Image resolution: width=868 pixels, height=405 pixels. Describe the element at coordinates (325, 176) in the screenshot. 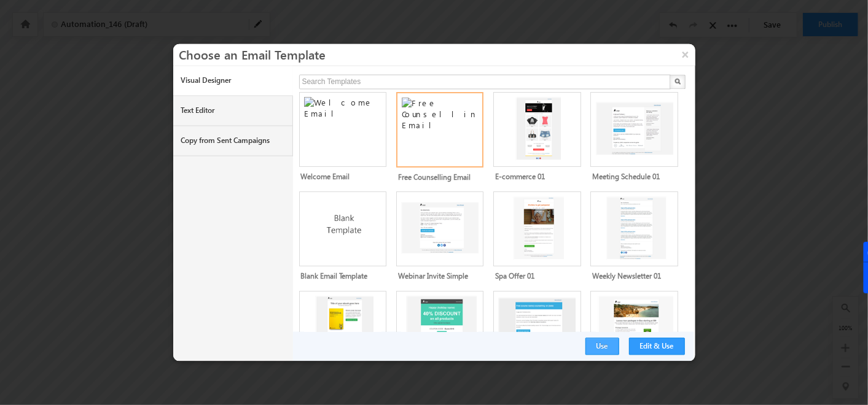

I see `a: Welcome Email` at that location.